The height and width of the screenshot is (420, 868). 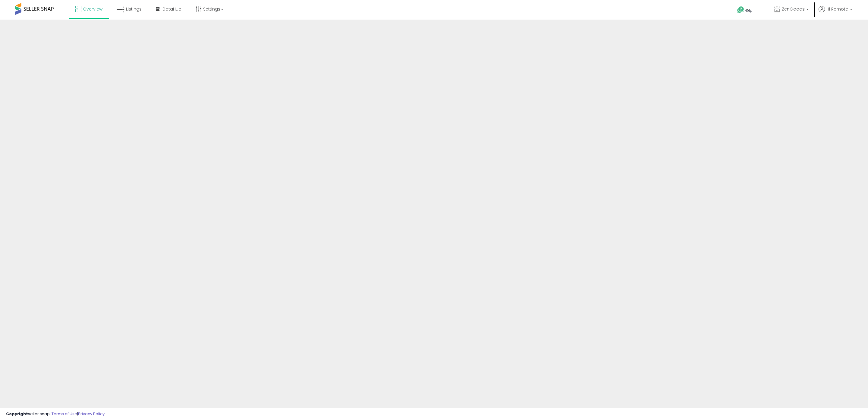 What do you see at coordinates (837, 9) in the screenshot?
I see `span: Hi Remote` at bounding box center [837, 9].